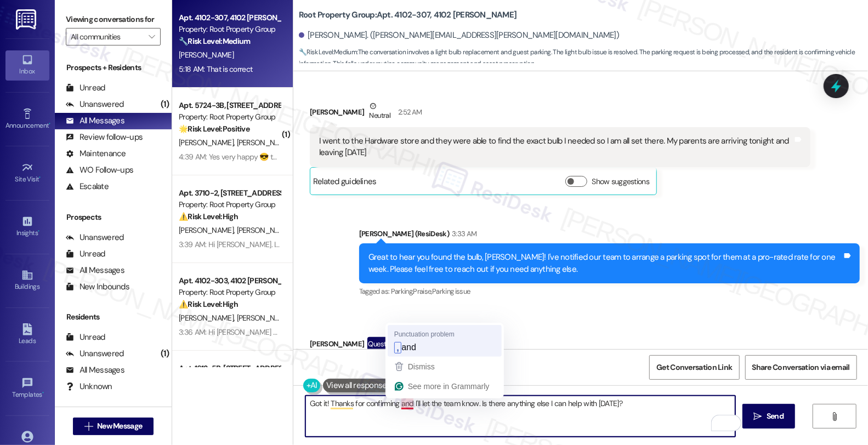 The image size is (868, 445). What do you see at coordinates (113, 19) in the screenshot?
I see `label: Viewing conversations for` at bounding box center [113, 19].